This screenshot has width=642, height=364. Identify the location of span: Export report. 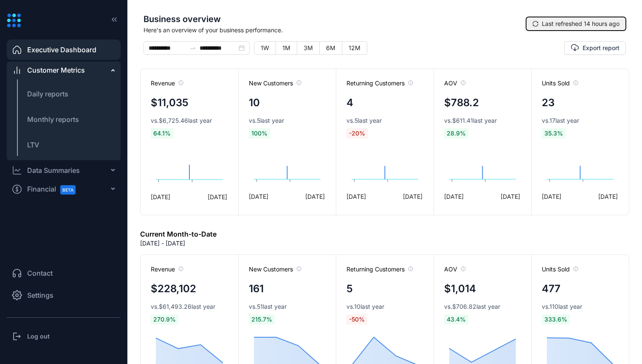
(601, 48).